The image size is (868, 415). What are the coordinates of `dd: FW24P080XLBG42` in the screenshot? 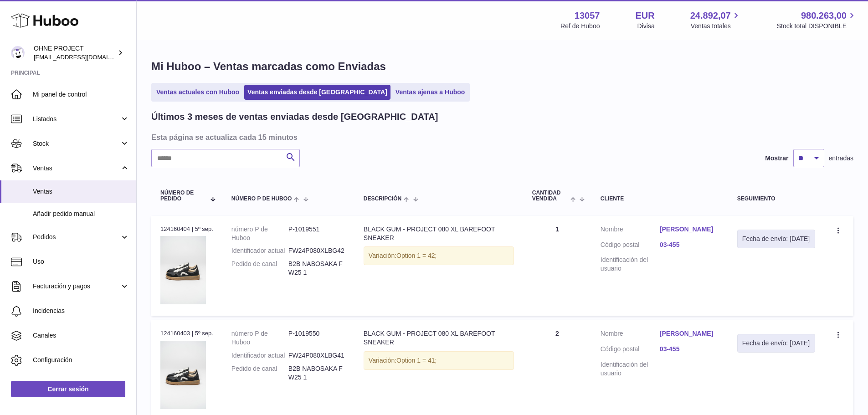 It's located at (316, 251).